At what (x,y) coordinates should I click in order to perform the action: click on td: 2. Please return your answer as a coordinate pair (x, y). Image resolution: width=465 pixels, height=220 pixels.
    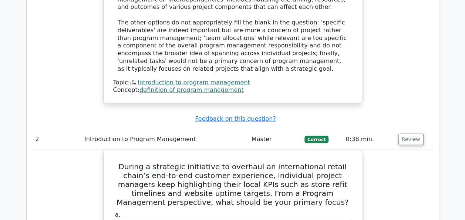
    Looking at the image, I should click on (57, 139).